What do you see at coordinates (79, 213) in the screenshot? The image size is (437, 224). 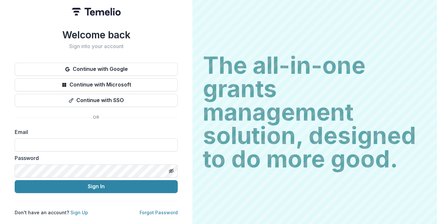 I see `a: Sign Up` at bounding box center [79, 213].